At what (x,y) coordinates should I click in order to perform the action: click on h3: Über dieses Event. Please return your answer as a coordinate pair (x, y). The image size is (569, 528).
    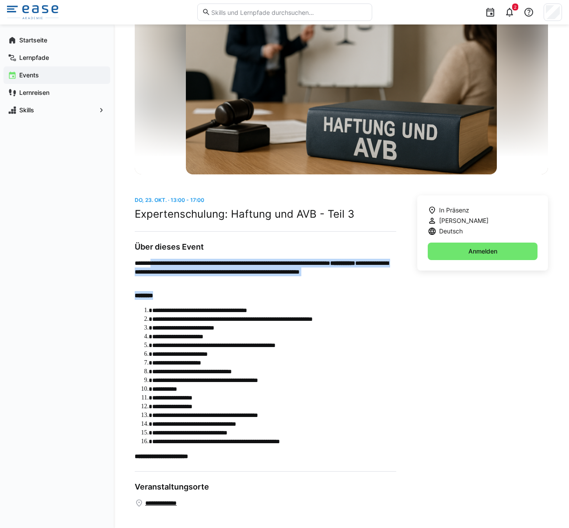
    Looking at the image, I should click on (266, 247).